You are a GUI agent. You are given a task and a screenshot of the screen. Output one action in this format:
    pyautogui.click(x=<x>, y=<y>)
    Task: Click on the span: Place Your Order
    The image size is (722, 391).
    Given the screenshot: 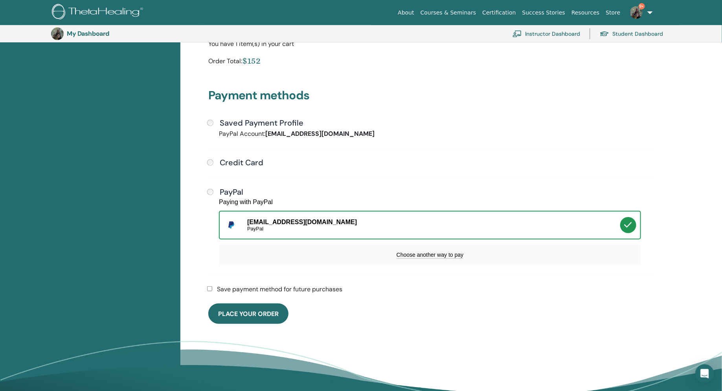 What is the action you would take?
    pyautogui.click(x=248, y=314)
    